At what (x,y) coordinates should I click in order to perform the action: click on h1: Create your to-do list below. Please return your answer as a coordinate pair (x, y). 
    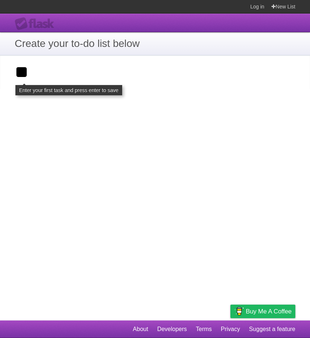
    Looking at the image, I should click on (155, 44).